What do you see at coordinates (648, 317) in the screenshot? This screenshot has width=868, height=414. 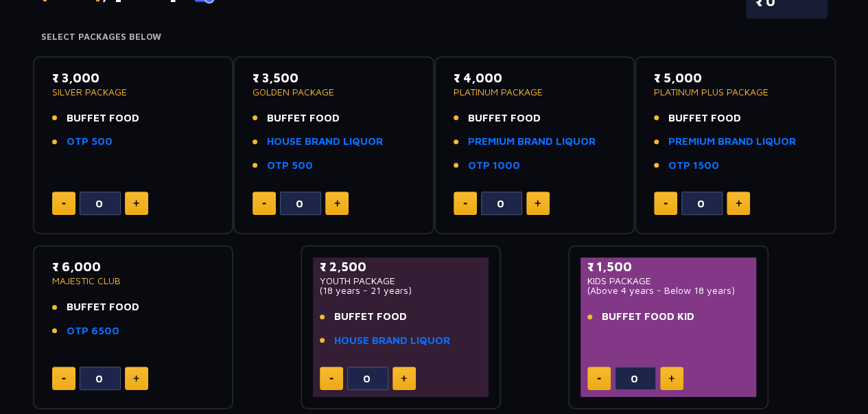 I see `span: BUFFET FOOD KID` at bounding box center [648, 317].